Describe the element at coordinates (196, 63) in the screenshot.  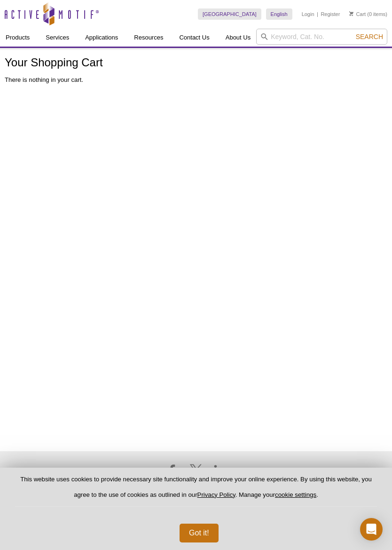
I see `h1: Your Shopping Cart` at that location.